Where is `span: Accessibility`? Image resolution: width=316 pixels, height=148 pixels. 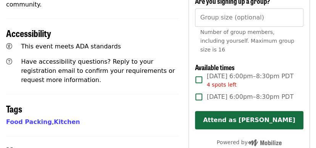 span: Accessibility is located at coordinates (29, 33).